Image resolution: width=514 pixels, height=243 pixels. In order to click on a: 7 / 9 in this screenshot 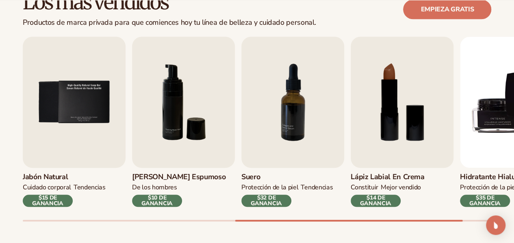, I will do `click(292, 121)`.